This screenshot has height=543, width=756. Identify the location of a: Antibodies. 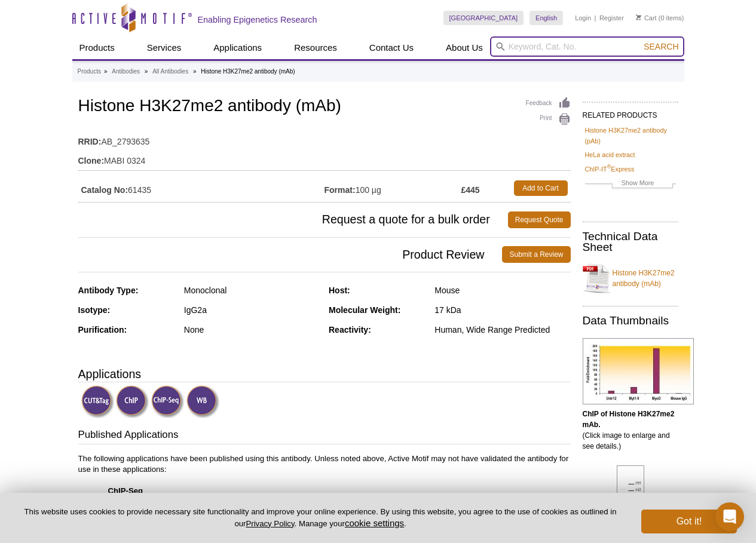
(126, 72).